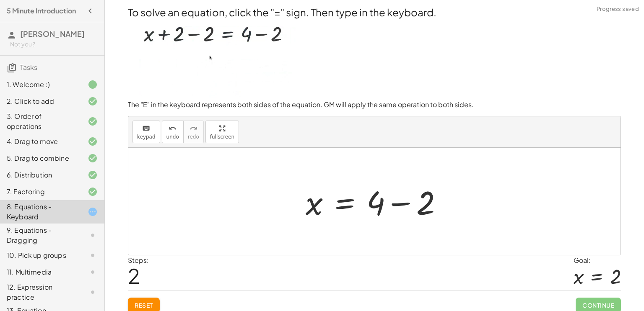 The image size is (644, 311). What do you see at coordinates (92, 212) in the screenshot?
I see `i: Task started.` at bounding box center [92, 212].